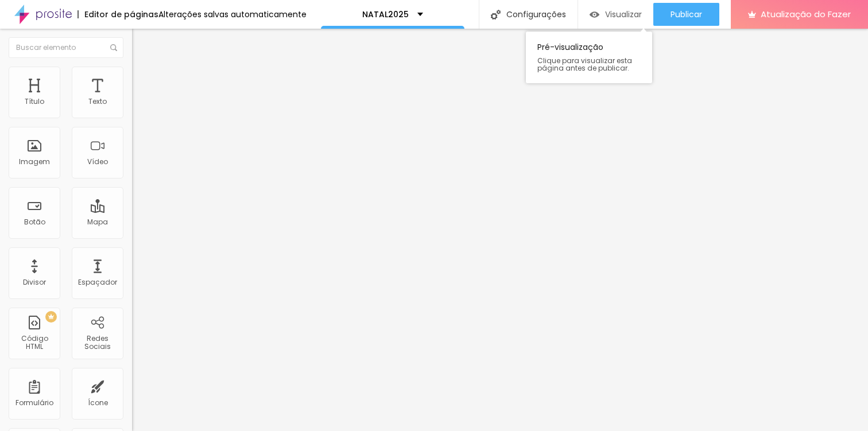  What do you see at coordinates (97, 342) in the screenshot?
I see `font: Redes Sociais` at bounding box center [97, 342].